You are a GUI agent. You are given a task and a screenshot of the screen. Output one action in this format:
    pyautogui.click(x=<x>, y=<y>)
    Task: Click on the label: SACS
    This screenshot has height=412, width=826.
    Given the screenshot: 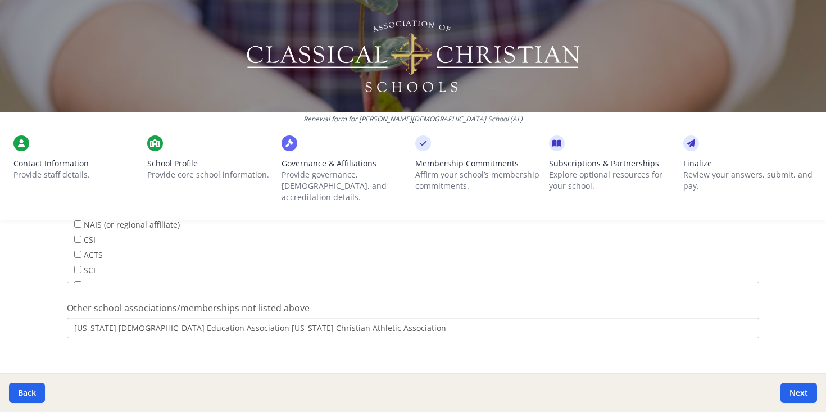 What is the action you would take?
    pyautogui.click(x=88, y=285)
    